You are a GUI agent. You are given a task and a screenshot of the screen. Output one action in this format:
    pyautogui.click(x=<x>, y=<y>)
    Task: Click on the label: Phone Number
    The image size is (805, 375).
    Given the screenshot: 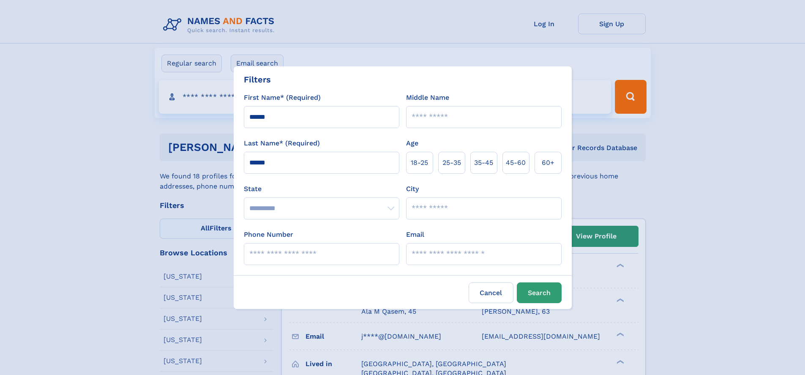 What is the action you would take?
    pyautogui.click(x=268, y=235)
    